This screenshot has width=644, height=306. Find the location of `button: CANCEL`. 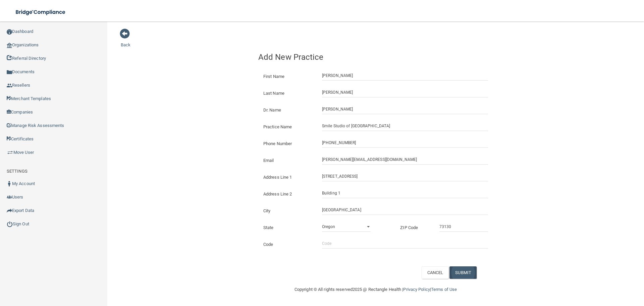

button: CANCEL is located at coordinates (435, 272).